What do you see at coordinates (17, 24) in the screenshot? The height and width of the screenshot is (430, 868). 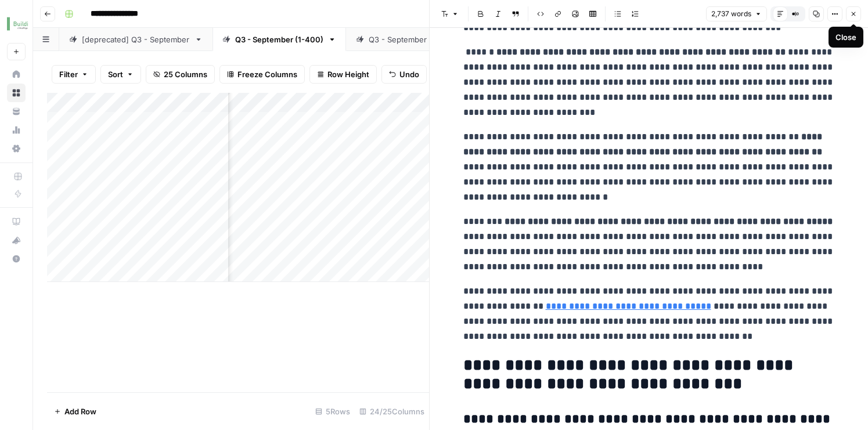 I see `button: Workspace: Buildium` at bounding box center [17, 24].